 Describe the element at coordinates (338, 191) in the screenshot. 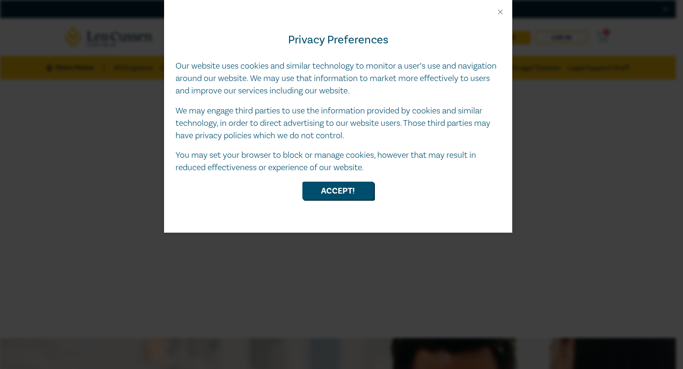

I see `button: Accept!` at that location.